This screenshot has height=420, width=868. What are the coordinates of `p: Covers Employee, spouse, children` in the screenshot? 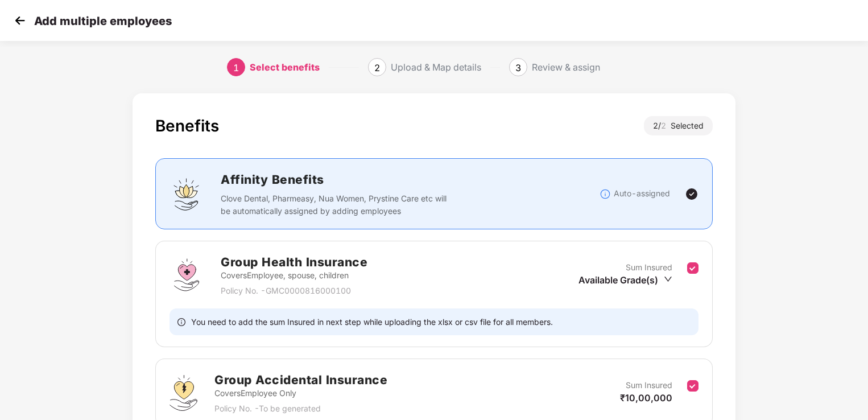 It's located at (294, 275).